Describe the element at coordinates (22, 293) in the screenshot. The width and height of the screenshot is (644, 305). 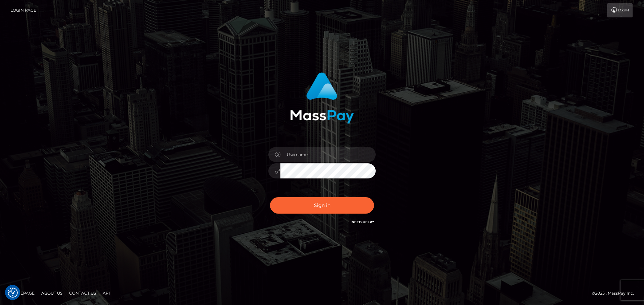
I see `a: Homepage` at that location.